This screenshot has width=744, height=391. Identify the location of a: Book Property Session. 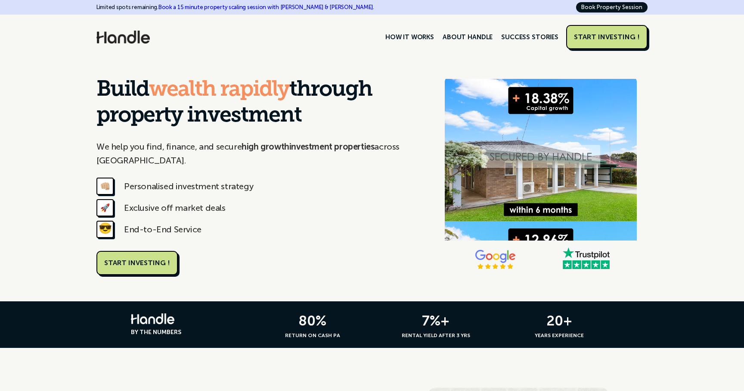
(612, 7).